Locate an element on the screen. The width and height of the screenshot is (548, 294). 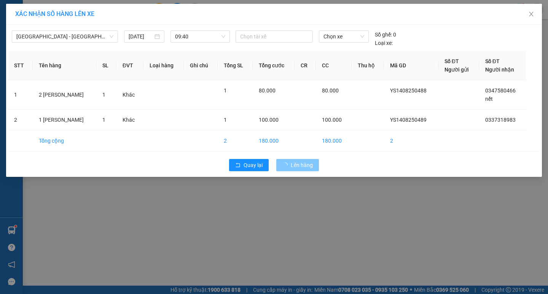
button: Lên hàng is located at coordinates (298, 165).